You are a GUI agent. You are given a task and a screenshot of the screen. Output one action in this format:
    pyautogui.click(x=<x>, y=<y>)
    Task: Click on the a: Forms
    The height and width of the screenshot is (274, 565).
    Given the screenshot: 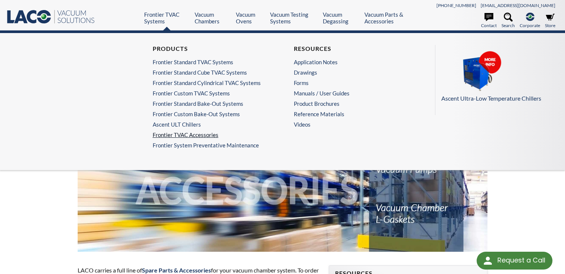 What is the action you would take?
    pyautogui.click(x=351, y=83)
    